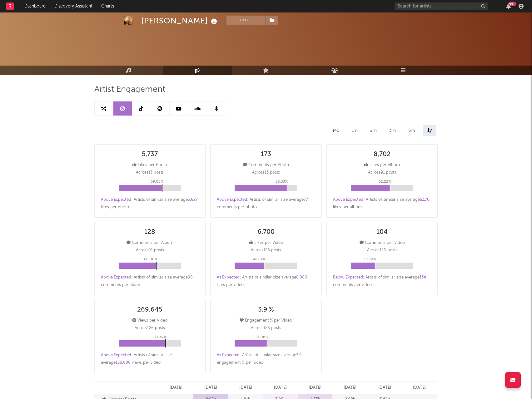 This screenshot has height=399, width=532. What do you see at coordinates (130, 90) in the screenshot?
I see `span: Artist Engagement` at bounding box center [130, 90].